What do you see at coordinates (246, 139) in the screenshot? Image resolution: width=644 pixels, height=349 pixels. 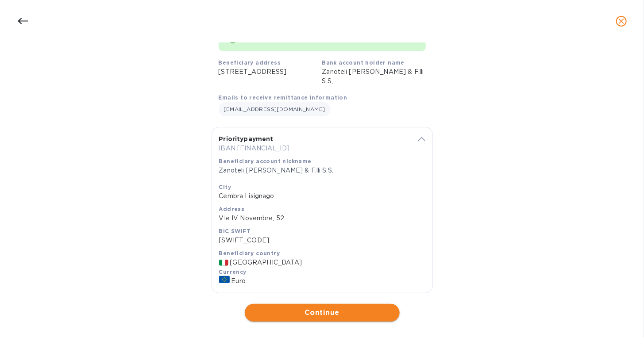 I see `b: Priority payment` at bounding box center [246, 139].